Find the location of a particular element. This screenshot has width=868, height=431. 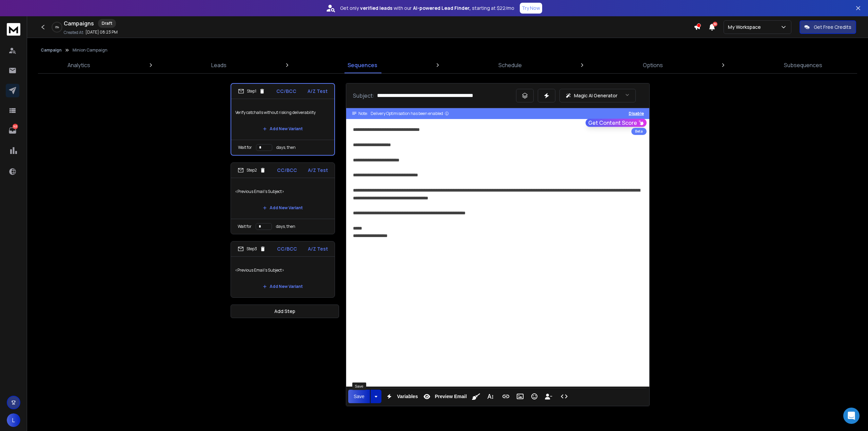

div: Open Intercom Messenger is located at coordinates (851, 416).